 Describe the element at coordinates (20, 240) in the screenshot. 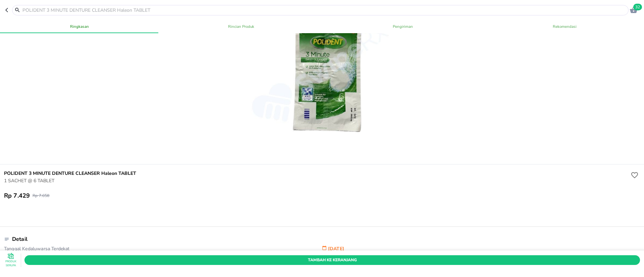

I see `p: Detail` at that location.